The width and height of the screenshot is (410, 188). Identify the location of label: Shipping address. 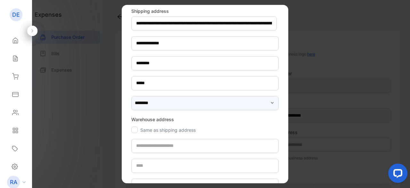
(205, 11).